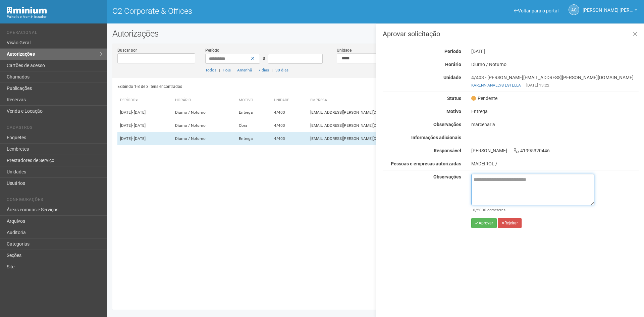  Describe the element at coordinates (608, 7) in the screenshot. I see `span: Ana Carla de Carvalho Silva` at that location.